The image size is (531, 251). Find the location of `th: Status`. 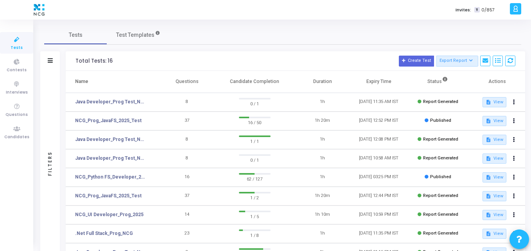

th: Status is located at coordinates (438, 82).